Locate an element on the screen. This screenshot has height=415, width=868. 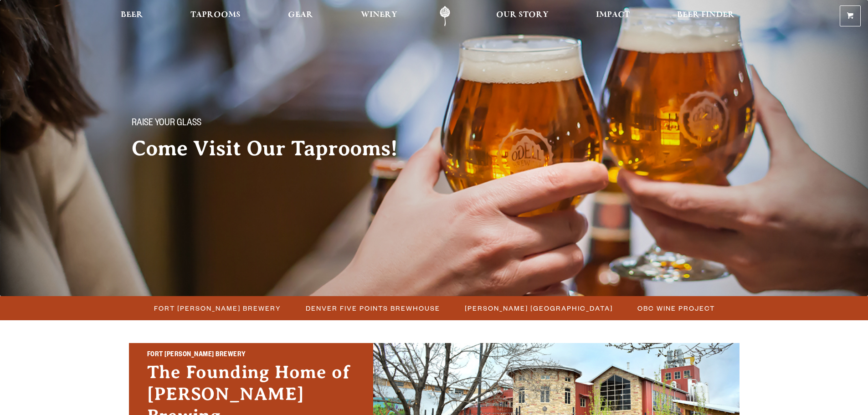
h2: Come Visit Our Taprooms! is located at coordinates (274, 148).